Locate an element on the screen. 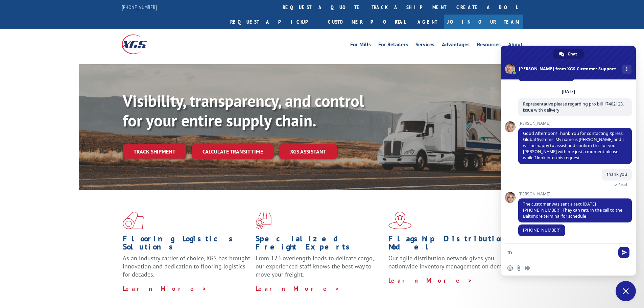 This screenshot has width=644, height=308. span: Chat is located at coordinates (572, 54).